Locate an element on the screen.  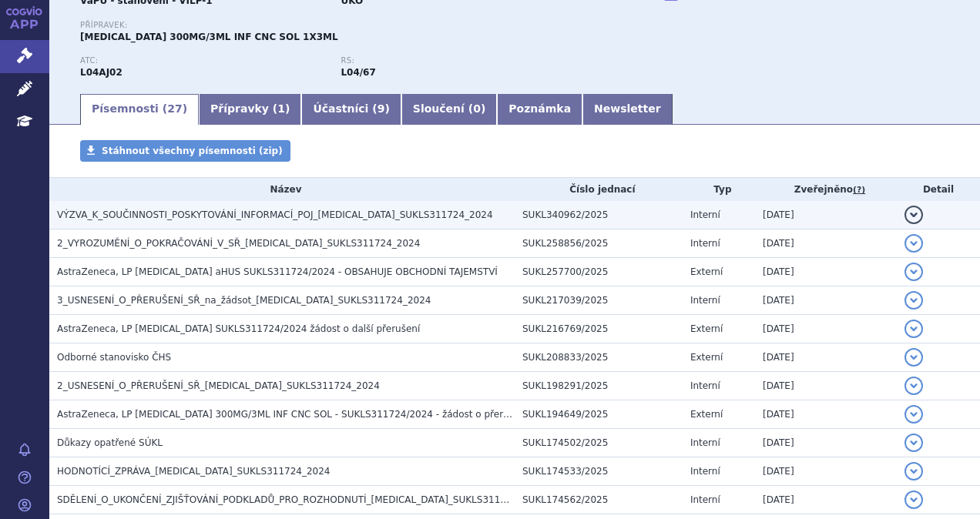
th: Číslo jednací is located at coordinates (599, 190).